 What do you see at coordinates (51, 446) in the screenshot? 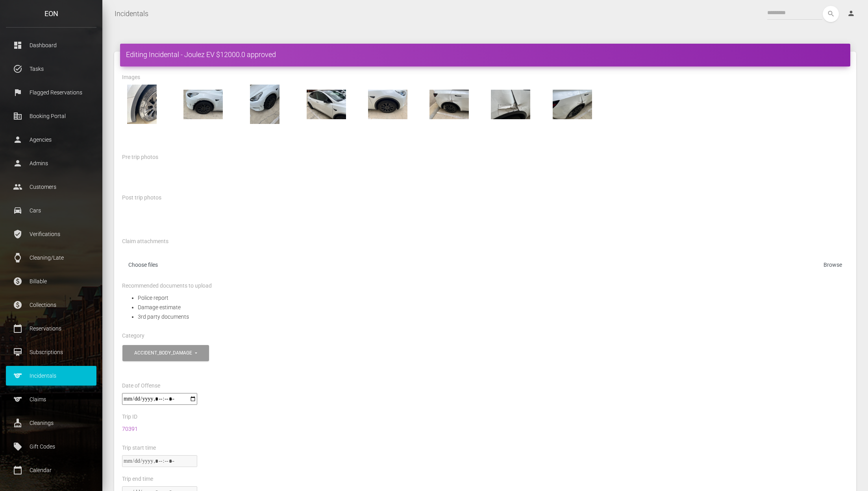
I see `p: Gift Codes` at bounding box center [51, 446].